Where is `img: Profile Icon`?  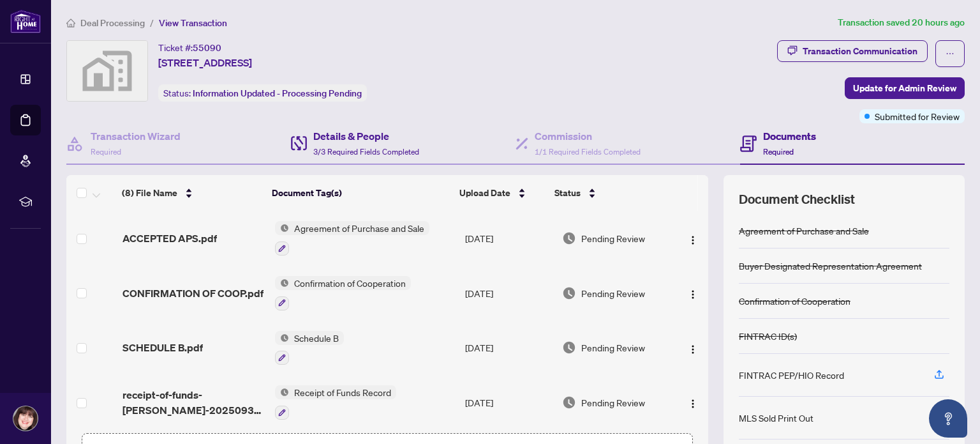 img: Profile Icon is located at coordinates (26, 418).